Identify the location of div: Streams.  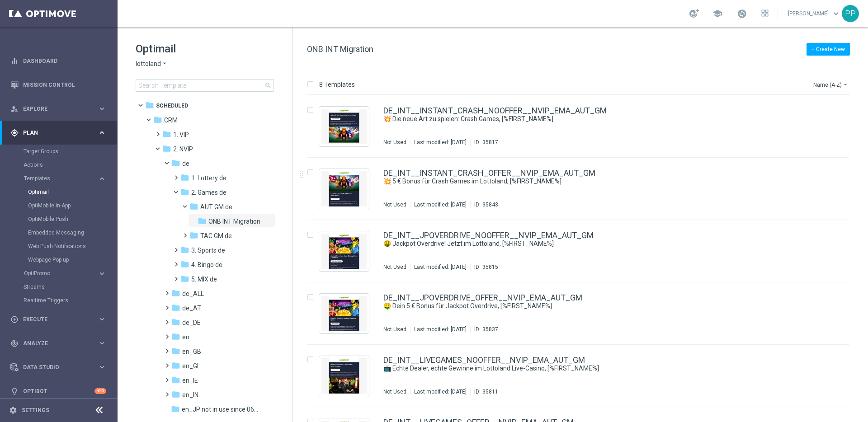
(70, 287).